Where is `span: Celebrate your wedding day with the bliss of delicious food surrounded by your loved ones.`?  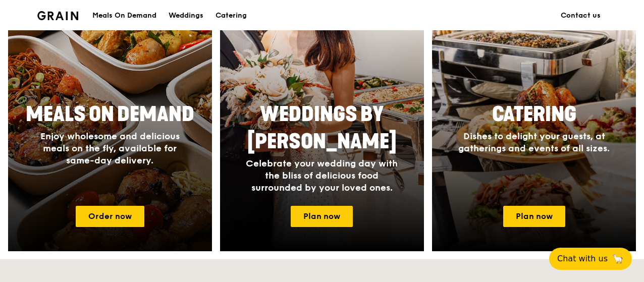 span: Celebrate your wedding day with the bliss of delicious food surrounded by your loved ones. is located at coordinates (321, 175).